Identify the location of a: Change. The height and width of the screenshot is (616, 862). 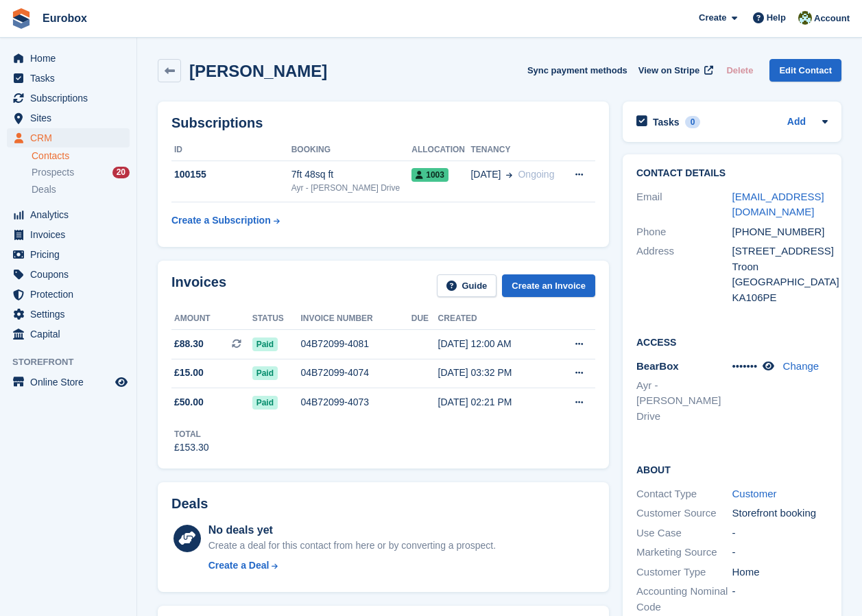
(801, 365).